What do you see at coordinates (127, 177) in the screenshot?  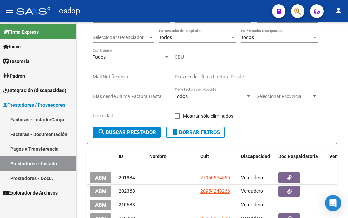 I see `span: 201884` at bounding box center [127, 177].